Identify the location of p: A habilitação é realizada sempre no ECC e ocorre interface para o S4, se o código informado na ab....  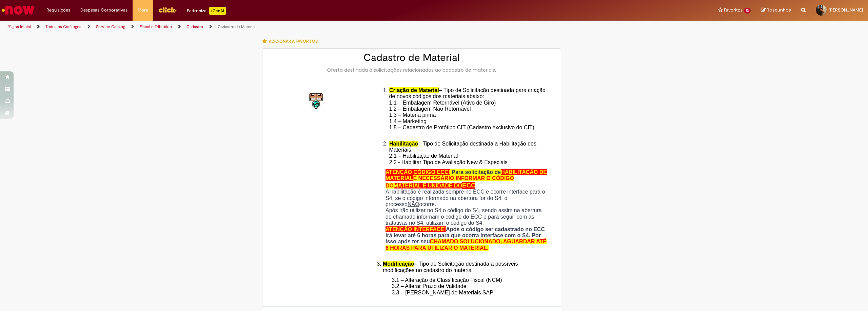
(467, 198).